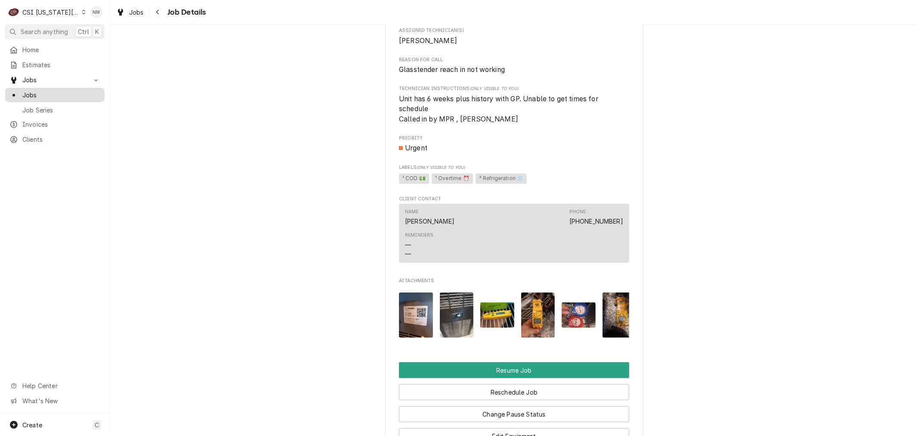  I want to click on span: K, so click(97, 31).